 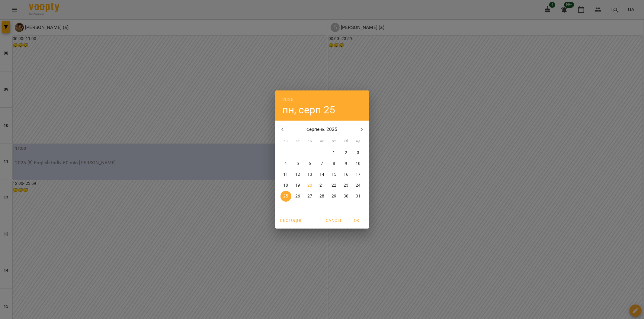 I want to click on button: 13, so click(x=310, y=175).